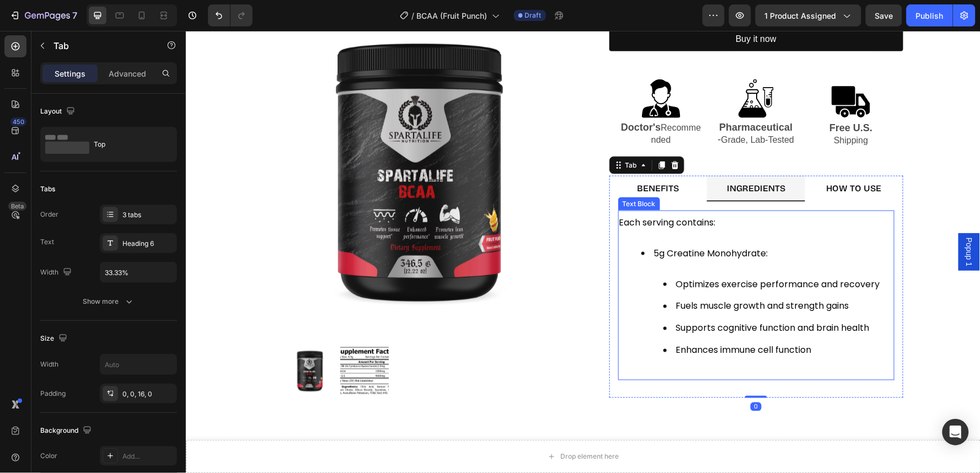  Describe the element at coordinates (570, 97) in the screenshot. I see `strong: Pharmaceutical` at that location.